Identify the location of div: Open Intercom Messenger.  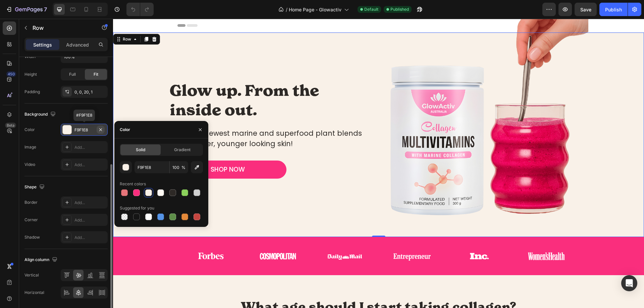
(629, 283).